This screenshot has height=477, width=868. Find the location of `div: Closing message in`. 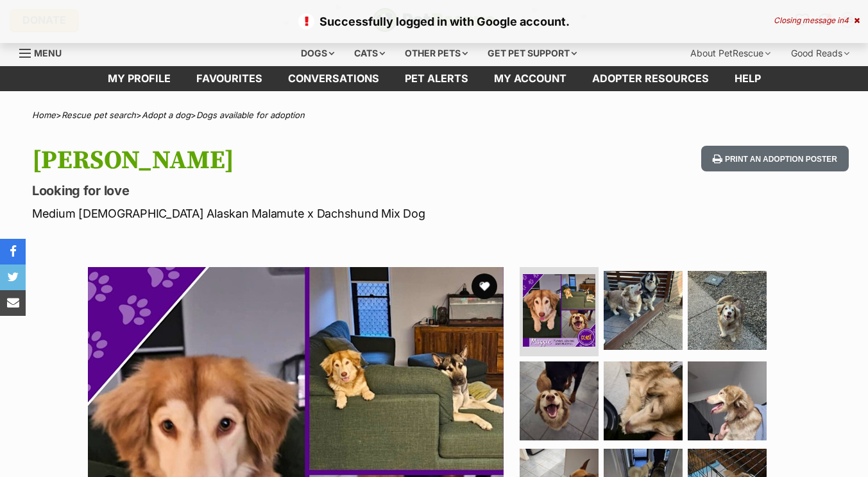

div: Closing message in is located at coordinates (817, 21).